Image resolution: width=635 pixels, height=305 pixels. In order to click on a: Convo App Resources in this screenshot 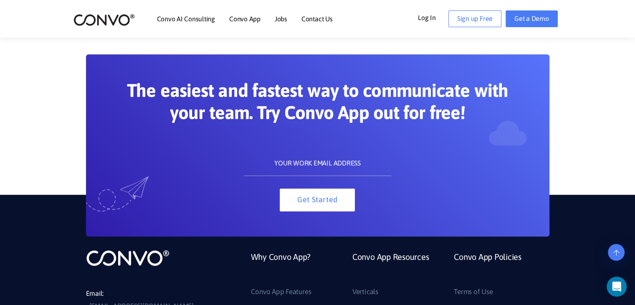, I will do `click(391, 267)`.